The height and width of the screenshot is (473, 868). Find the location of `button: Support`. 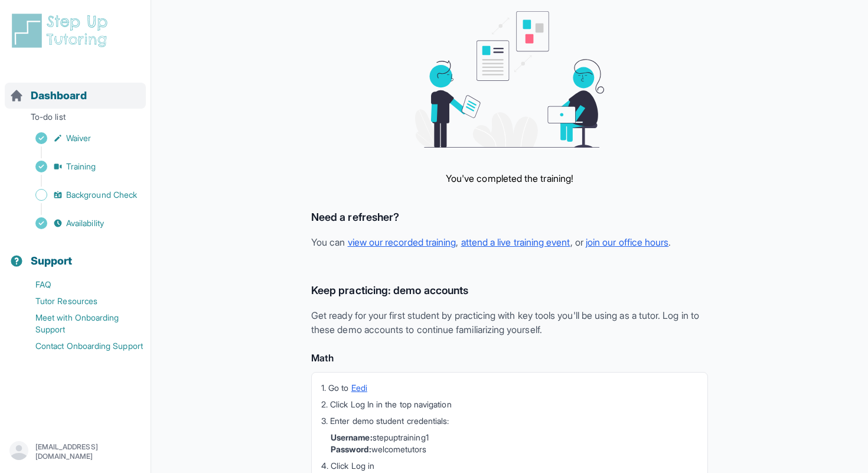

button: Support is located at coordinates (75, 254).